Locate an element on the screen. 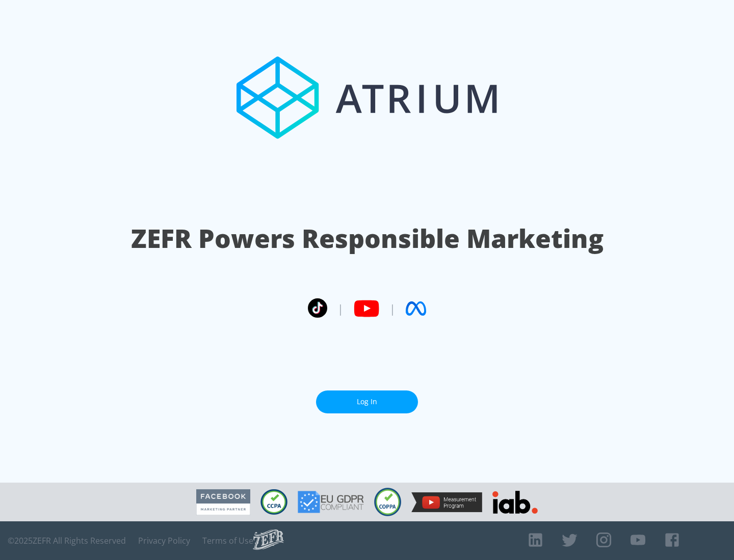 Image resolution: width=734 pixels, height=560 pixels. img: Facebook Marketing Partner is located at coordinates (223, 502).